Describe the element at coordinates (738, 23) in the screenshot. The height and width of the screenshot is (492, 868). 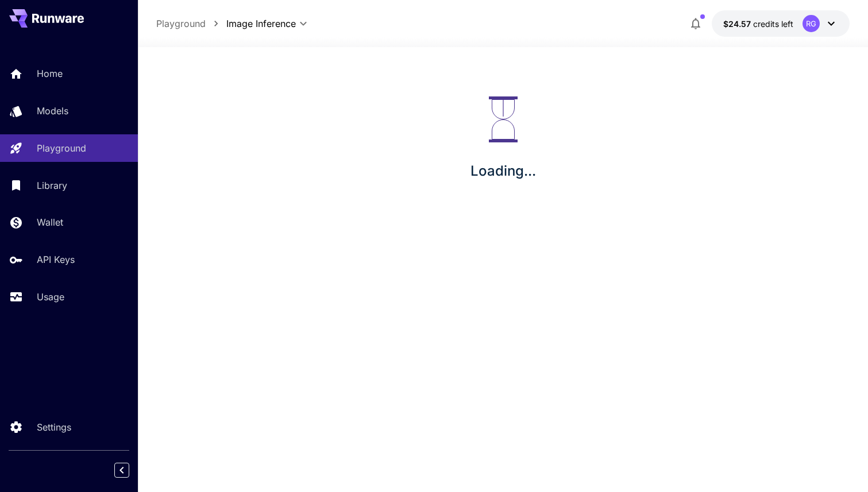
I see `span: $24.57` at that location.